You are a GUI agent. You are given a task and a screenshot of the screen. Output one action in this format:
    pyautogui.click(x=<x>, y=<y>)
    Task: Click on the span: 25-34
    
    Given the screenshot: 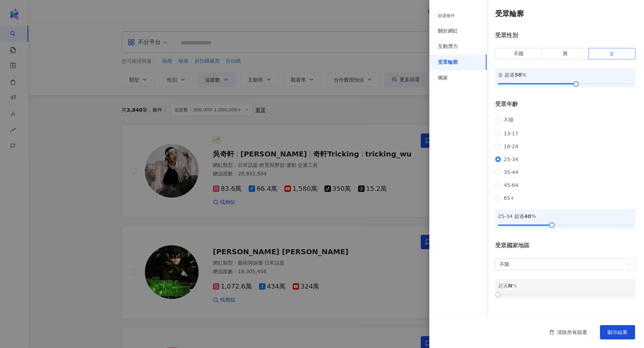 What is the action you would take?
    pyautogui.click(x=511, y=159)
    